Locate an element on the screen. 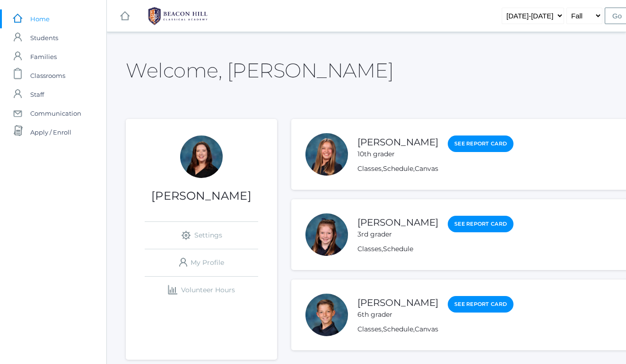 This screenshot has width=626, height=364. span: Apply / Enroll is located at coordinates (51, 132).